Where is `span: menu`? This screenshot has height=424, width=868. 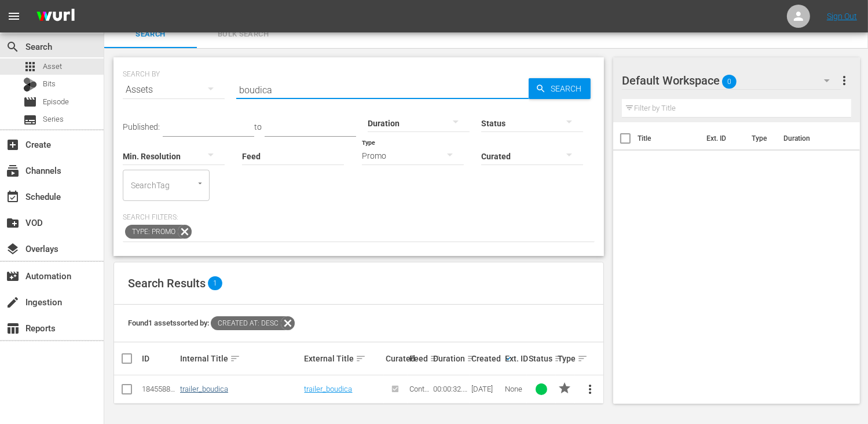 span: menu is located at coordinates (14, 17).